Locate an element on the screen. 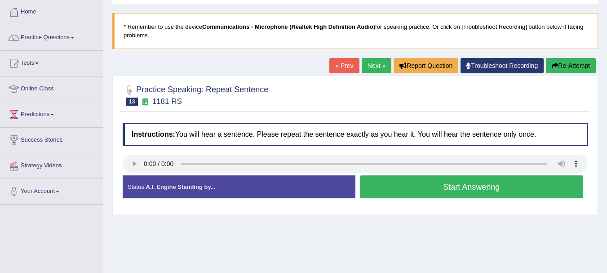 The width and height of the screenshot is (607, 273). a: Strategy Videos is located at coordinates (52, 165).